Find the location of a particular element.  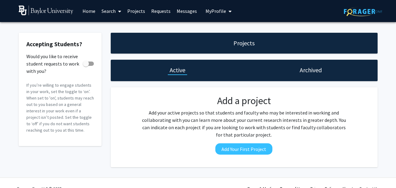

p: Add your active projects so that students and faculty who may be interested in working and collab... is located at coordinates (244, 124).